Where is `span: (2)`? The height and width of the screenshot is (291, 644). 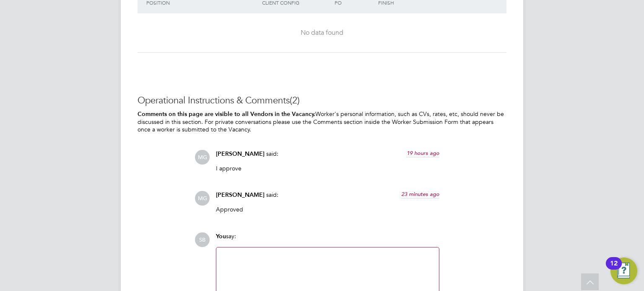
span: (2) is located at coordinates (294, 100).